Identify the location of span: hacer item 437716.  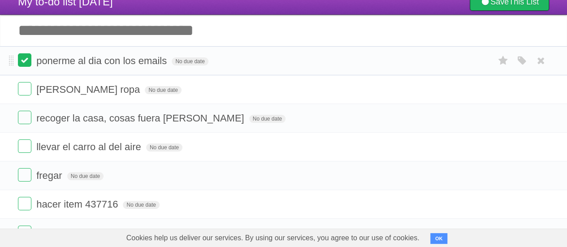
(78, 204).